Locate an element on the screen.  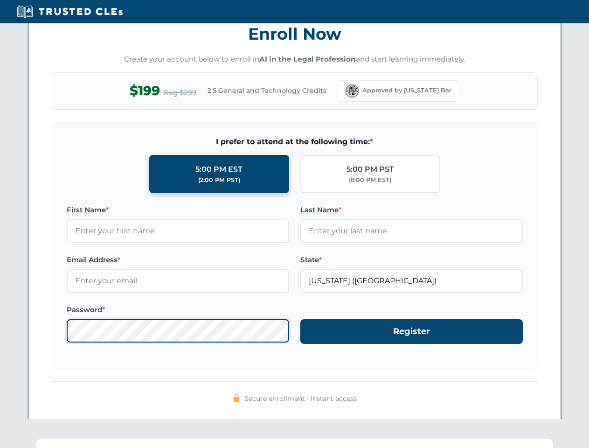
img: Trusted CLEs is located at coordinates (70, 12).